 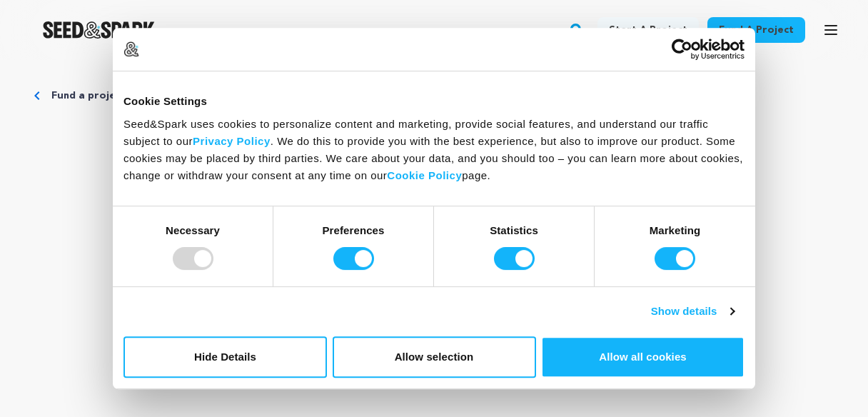 What do you see at coordinates (99, 30) in the screenshot?
I see `a: Seed&Spark Homepage` at bounding box center [99, 30].